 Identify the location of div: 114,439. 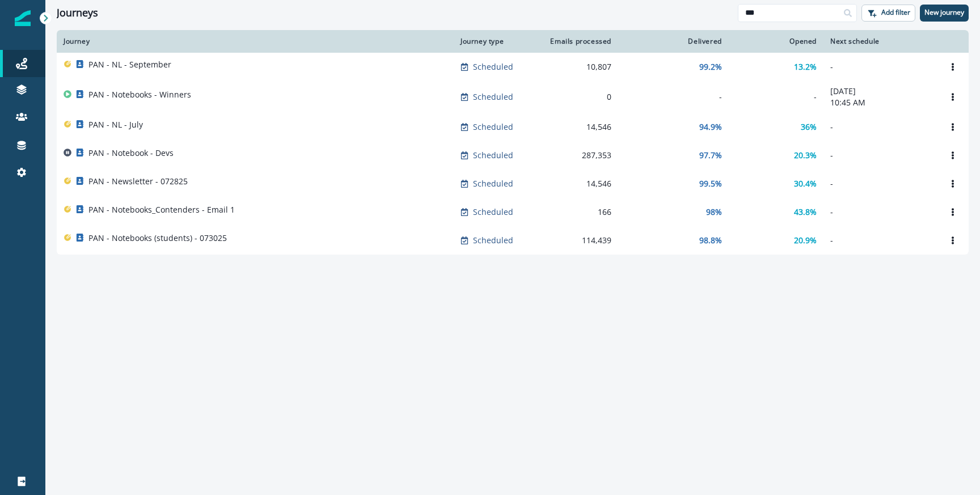
(579, 241).